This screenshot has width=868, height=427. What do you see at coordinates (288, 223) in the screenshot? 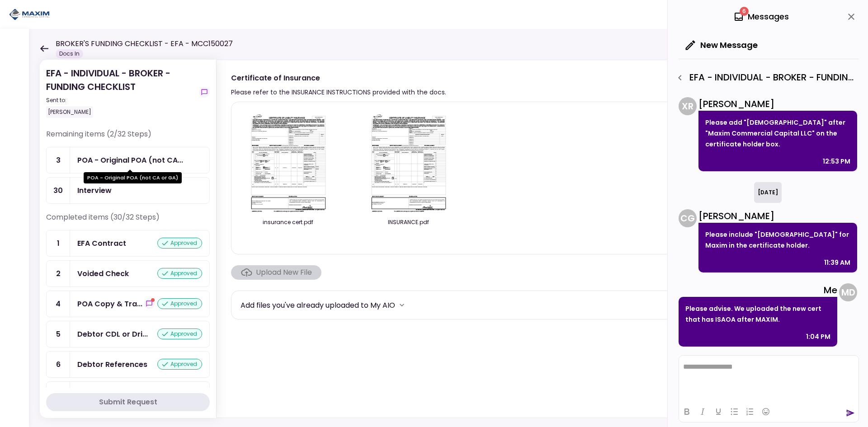
I see `div: insurance cert.pdf` at bounding box center [288, 223].